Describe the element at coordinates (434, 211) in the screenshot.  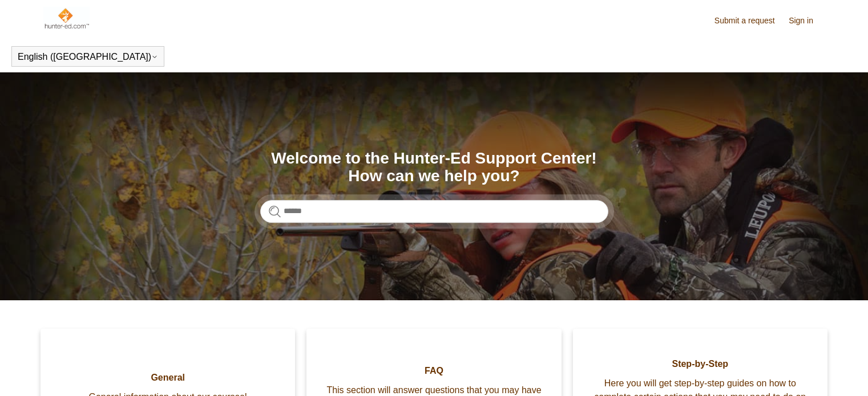
I see `input: Search` at that location.